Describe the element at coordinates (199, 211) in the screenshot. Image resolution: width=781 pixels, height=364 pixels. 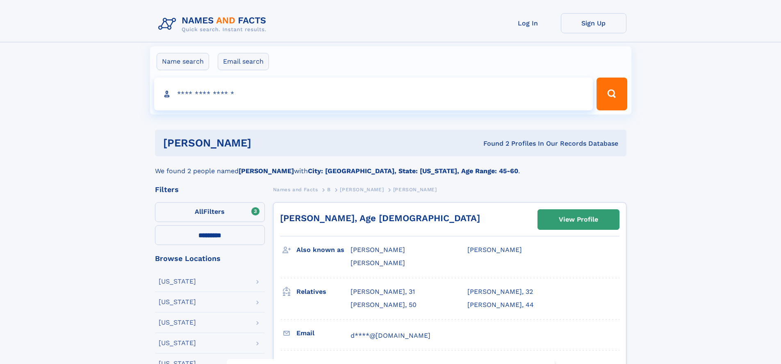
I see `span: All` at that location.